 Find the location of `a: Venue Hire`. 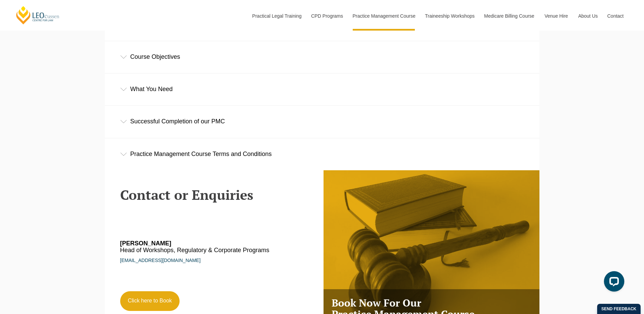

a: Venue Hire is located at coordinates (556, 16).